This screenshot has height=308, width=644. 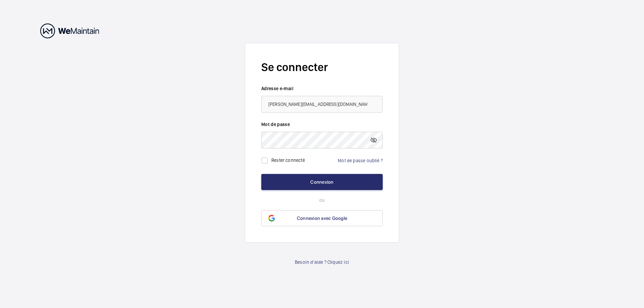 What do you see at coordinates (322, 200) in the screenshot?
I see `p: ou` at bounding box center [322, 200].